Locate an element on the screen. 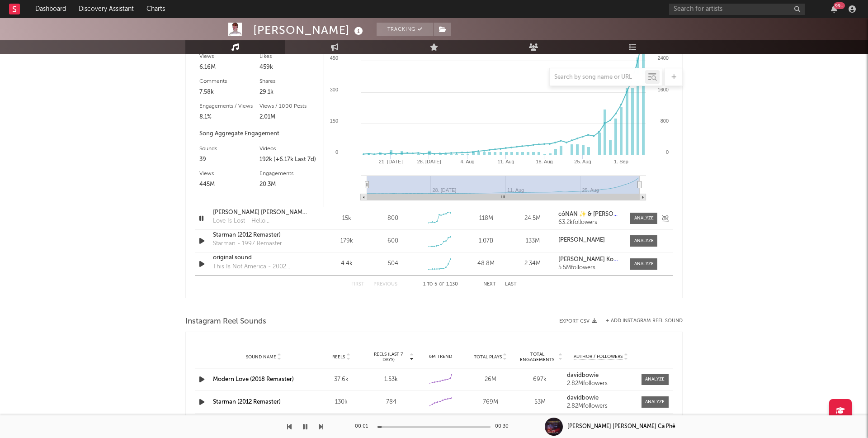 Image resolution: width=868 pixels, height=438 pixels. span: Reels is located at coordinates (339, 357).